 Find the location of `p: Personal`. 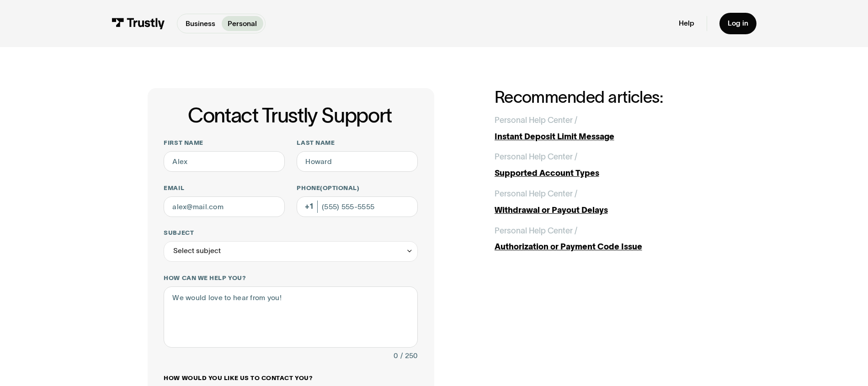

p: Personal is located at coordinates (242, 24).